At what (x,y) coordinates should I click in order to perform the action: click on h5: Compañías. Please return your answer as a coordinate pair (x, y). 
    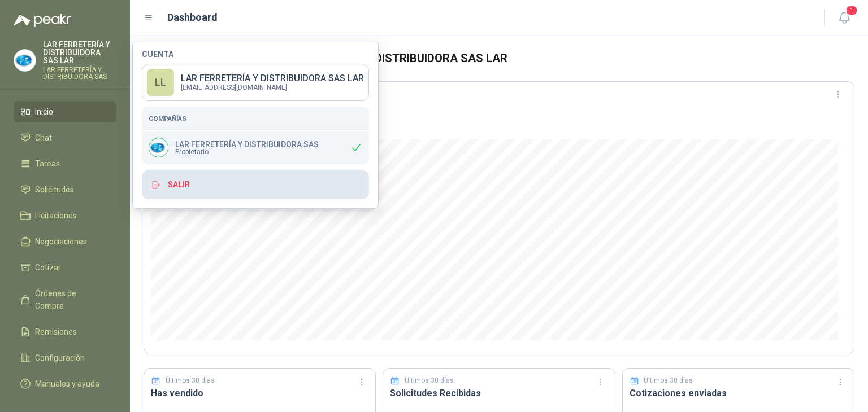
    Looking at the image, I should click on (255, 118).